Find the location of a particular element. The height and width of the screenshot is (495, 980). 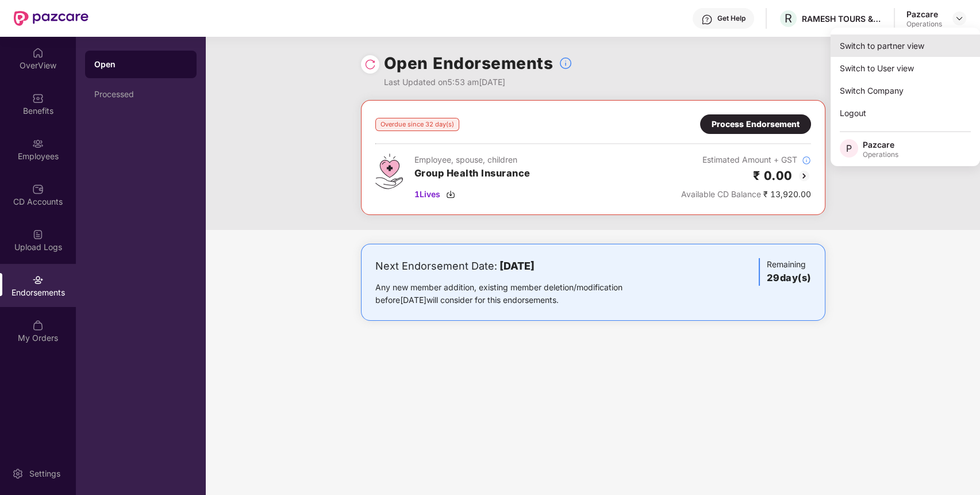

h2: ₹ 0.00 is located at coordinates (772, 175).